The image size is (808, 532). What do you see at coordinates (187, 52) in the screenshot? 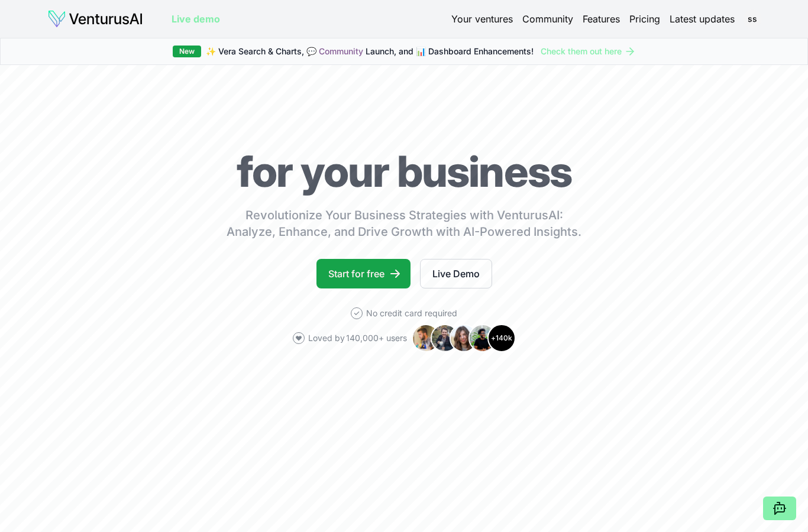
I see `div: New` at bounding box center [187, 52].